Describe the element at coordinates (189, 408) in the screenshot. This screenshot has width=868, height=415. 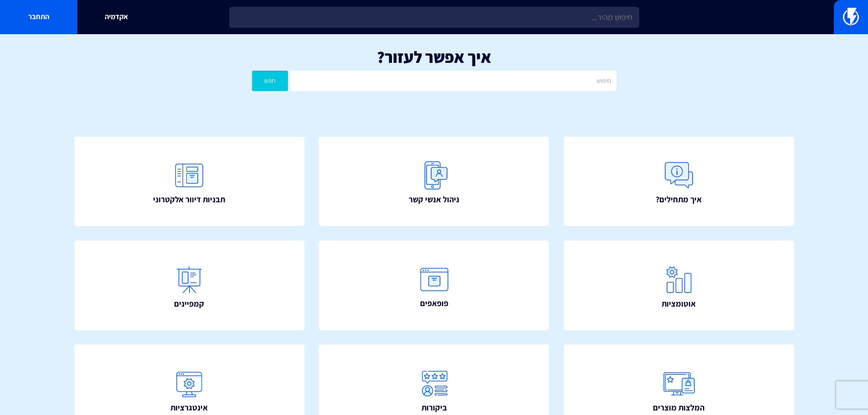
I see `span: אינטגרציות` at that location.